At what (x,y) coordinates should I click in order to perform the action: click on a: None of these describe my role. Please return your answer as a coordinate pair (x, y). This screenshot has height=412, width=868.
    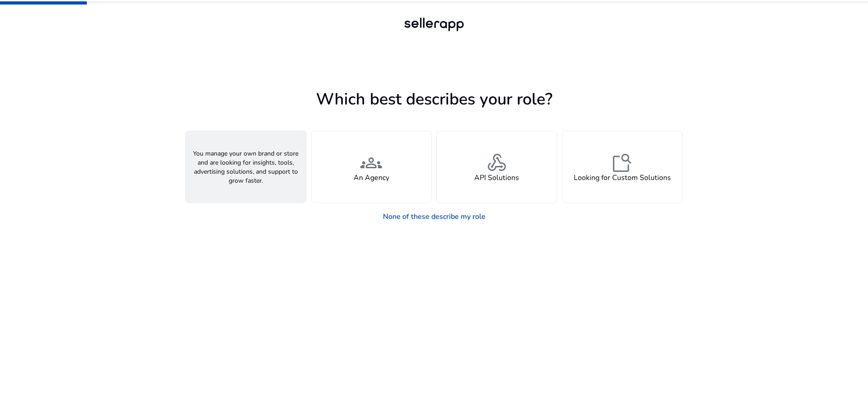
    Looking at the image, I should click on (434, 217).